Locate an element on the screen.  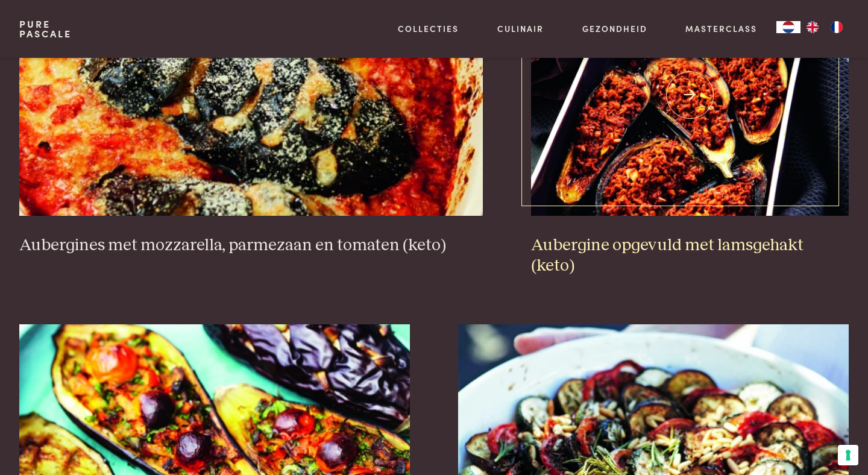
a: Masterclass is located at coordinates (721, 28).